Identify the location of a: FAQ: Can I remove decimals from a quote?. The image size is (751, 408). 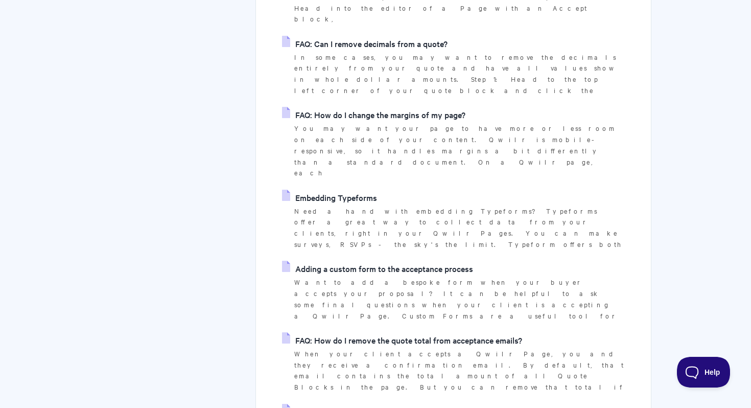
(365, 43).